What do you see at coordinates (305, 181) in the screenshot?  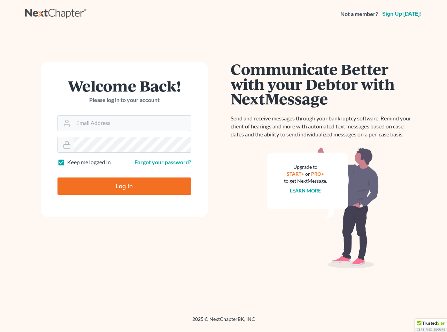 I see `div: to get NextMessage.` at bounding box center [305, 181].